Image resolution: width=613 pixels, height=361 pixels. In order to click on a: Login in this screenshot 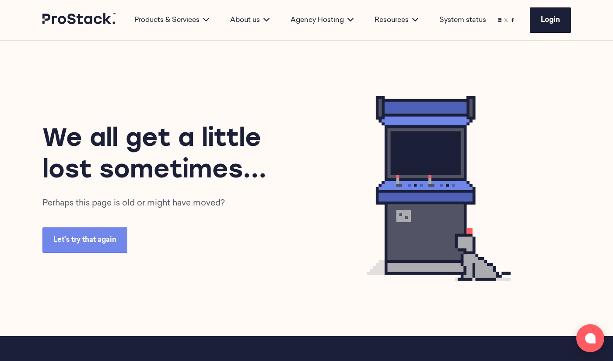, I will do `click(551, 20)`.